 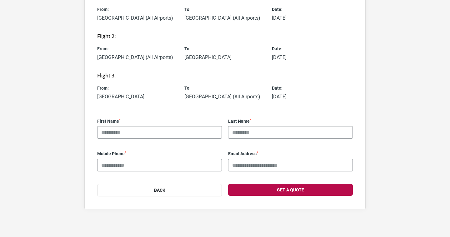 What do you see at coordinates (159, 154) in the screenshot?
I see `label: Mobile Phone` at bounding box center [159, 154].